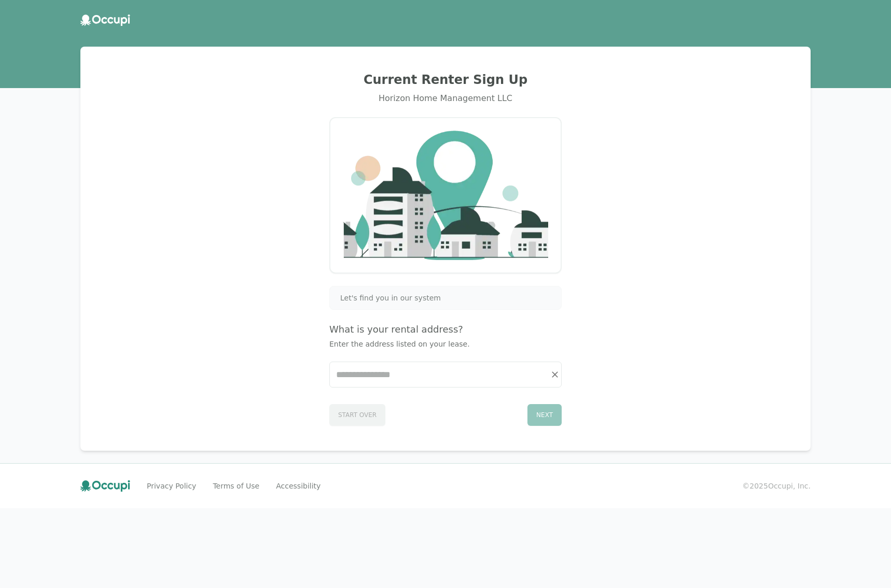 This screenshot has width=891, height=588. What do you see at coordinates (171, 486) in the screenshot?
I see `a: Privacy Policy` at bounding box center [171, 486].